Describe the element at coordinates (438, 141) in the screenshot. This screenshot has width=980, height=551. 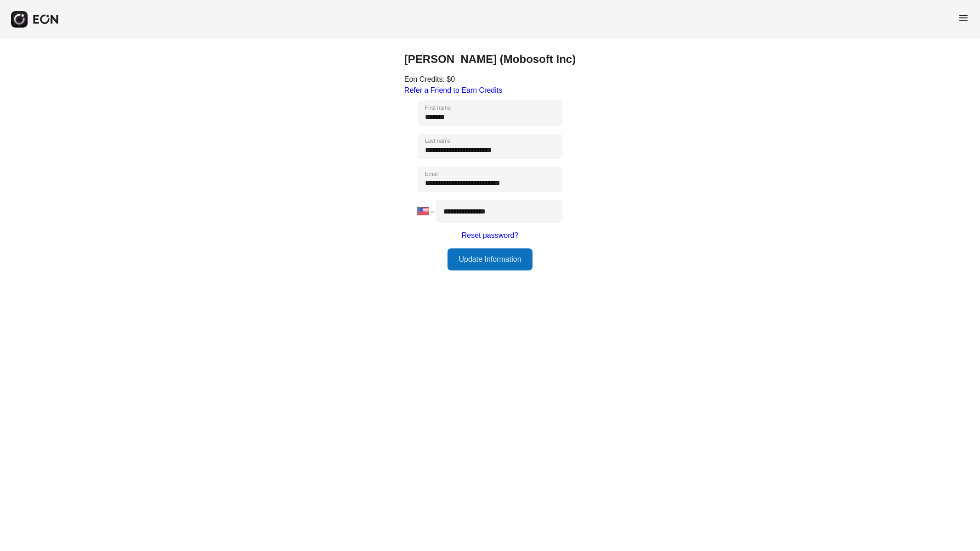
I see `label: Last name` at that location.